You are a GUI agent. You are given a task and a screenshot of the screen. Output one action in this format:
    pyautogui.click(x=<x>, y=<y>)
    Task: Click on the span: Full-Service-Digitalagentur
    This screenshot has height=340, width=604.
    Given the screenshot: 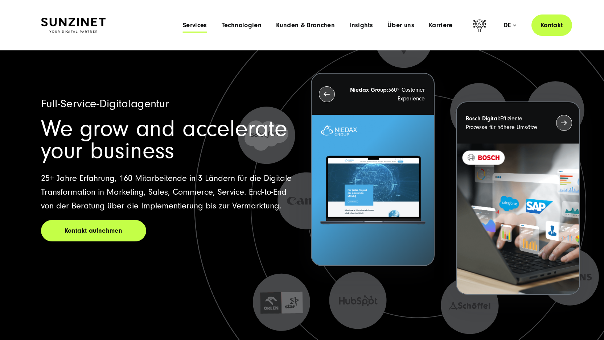 What is the action you would take?
    pyautogui.click(x=105, y=104)
    